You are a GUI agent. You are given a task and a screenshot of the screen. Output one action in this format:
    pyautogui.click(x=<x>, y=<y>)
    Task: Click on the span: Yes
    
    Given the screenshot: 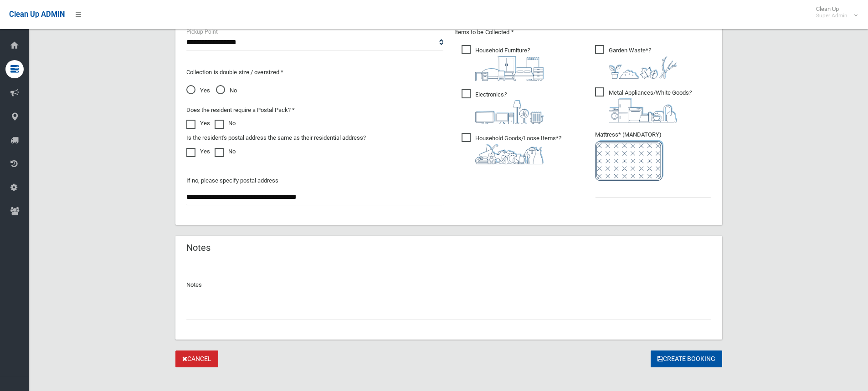 What is the action you would take?
    pyautogui.click(x=198, y=91)
    